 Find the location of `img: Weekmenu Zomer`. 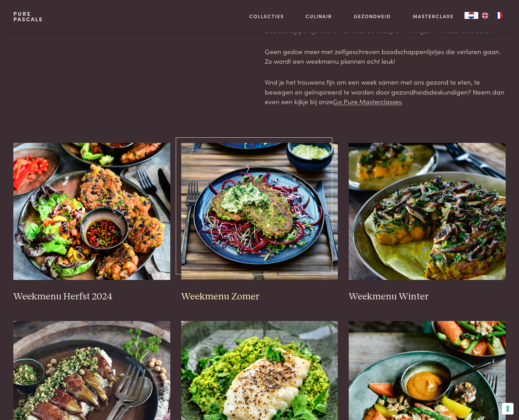

img: Weekmenu Zomer is located at coordinates (260, 211).